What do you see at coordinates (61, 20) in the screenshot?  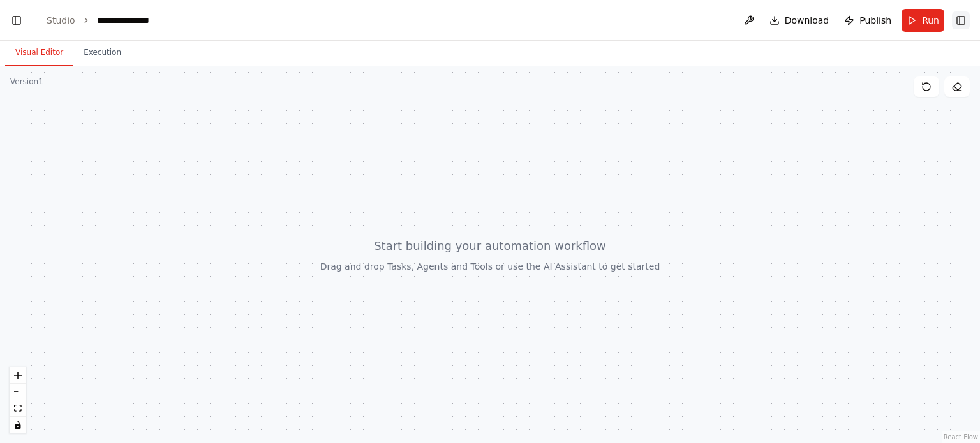 I see `a: Studio` at bounding box center [61, 20].